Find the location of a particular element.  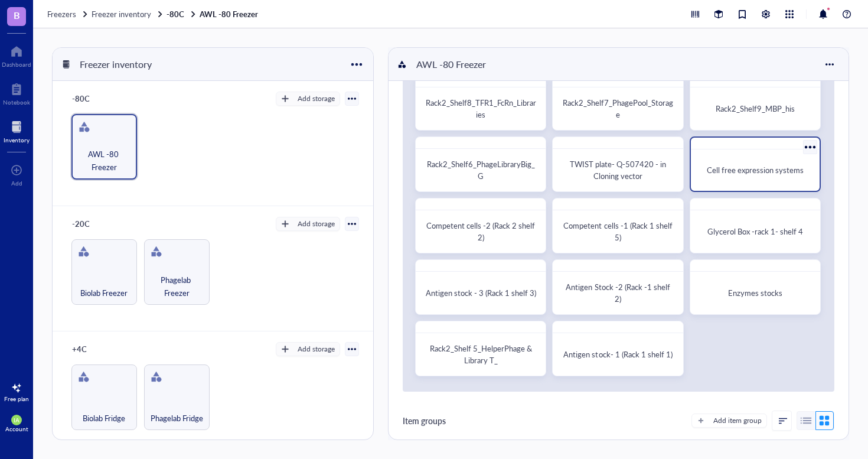

span: Rack2_Shelf9_MBP_his is located at coordinates (755, 109).